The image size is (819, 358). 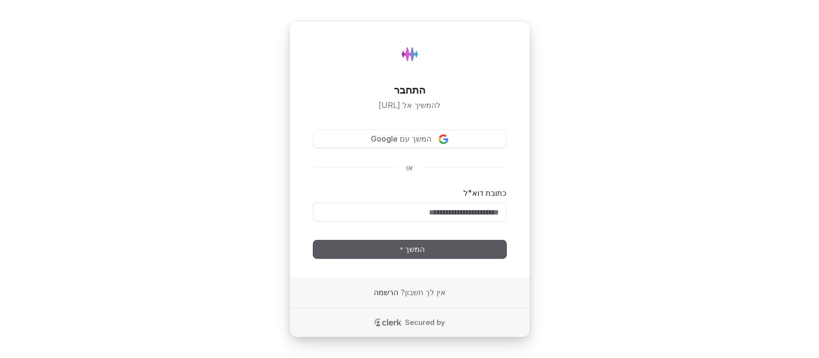 I want to click on button: המשך, so click(x=410, y=249).